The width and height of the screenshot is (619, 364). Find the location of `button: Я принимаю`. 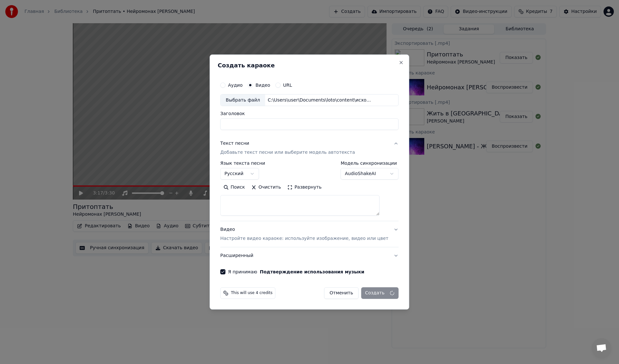

button: Я принимаю is located at coordinates (312, 272).